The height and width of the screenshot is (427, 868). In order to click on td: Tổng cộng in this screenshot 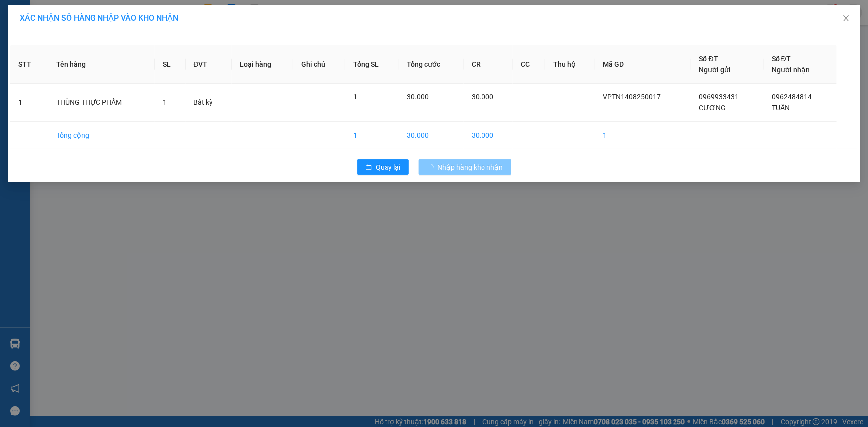, I will do `click(102, 135)`.